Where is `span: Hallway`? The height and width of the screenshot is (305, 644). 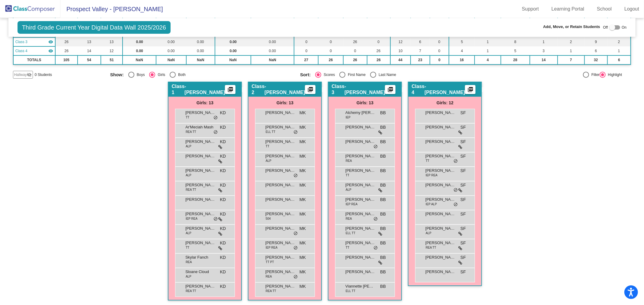 span: Hallway is located at coordinates (21, 75).